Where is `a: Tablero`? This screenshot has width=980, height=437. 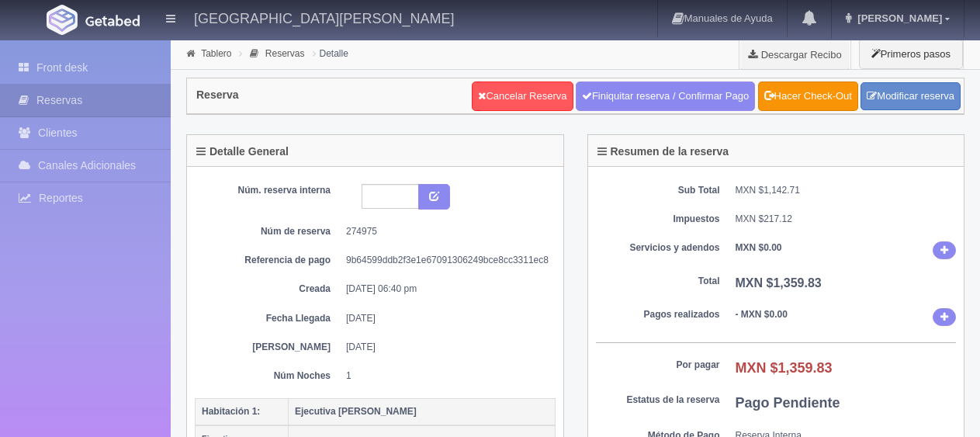
a: Tablero is located at coordinates (216, 54).